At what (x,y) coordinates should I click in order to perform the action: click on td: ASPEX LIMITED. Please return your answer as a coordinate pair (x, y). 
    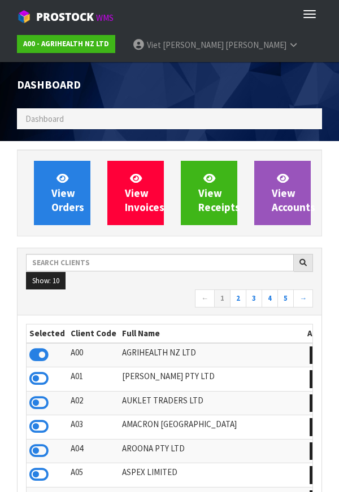
    Looking at the image, I should click on (212, 475).